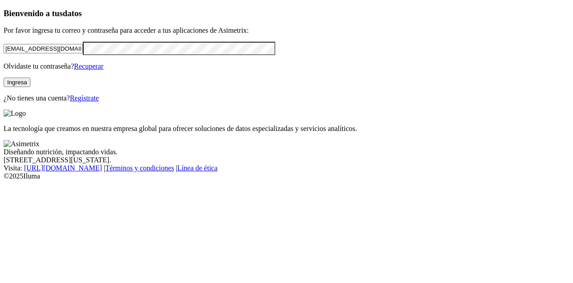 The height and width of the screenshot is (283, 573). Describe the element at coordinates (287, 129) in the screenshot. I see `p: La tecnología que creamos en nuestra empresa global para ofrecer soluciones de datos especializad...` at that location.